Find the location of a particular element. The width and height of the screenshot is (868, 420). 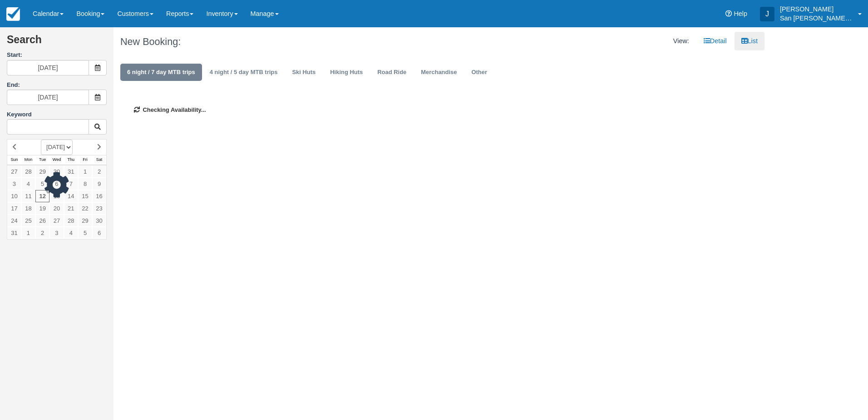

label: Start: is located at coordinates (57, 55).